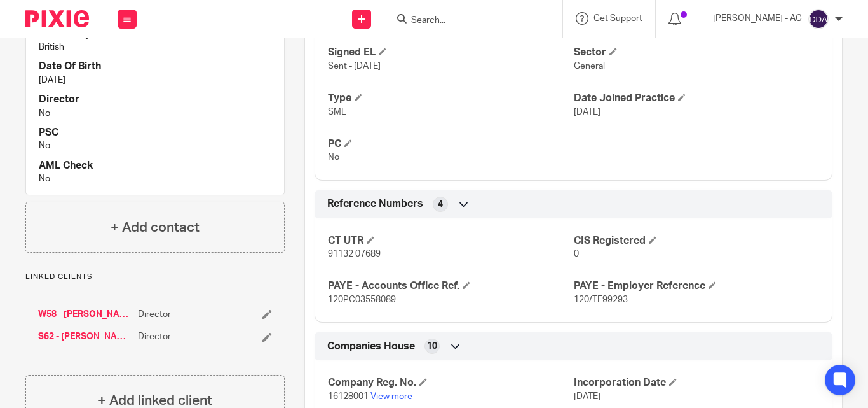 This screenshot has width=868, height=408. Describe the element at coordinates (354, 254) in the screenshot. I see `span: 91132 07689` at that location.